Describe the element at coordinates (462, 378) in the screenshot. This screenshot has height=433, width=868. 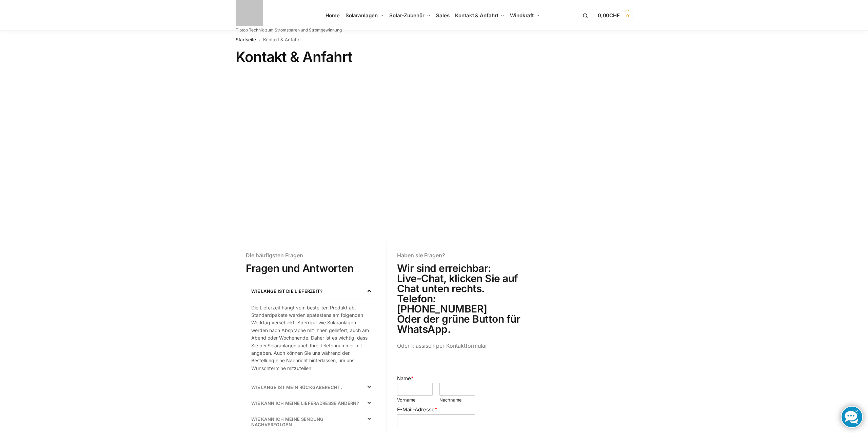
I see `label: Name` at that location.